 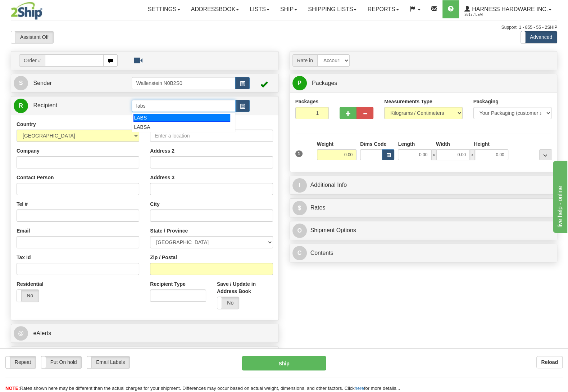 What do you see at coordinates (424, 207) in the screenshot?
I see `a: $Rates` at bounding box center [424, 207].